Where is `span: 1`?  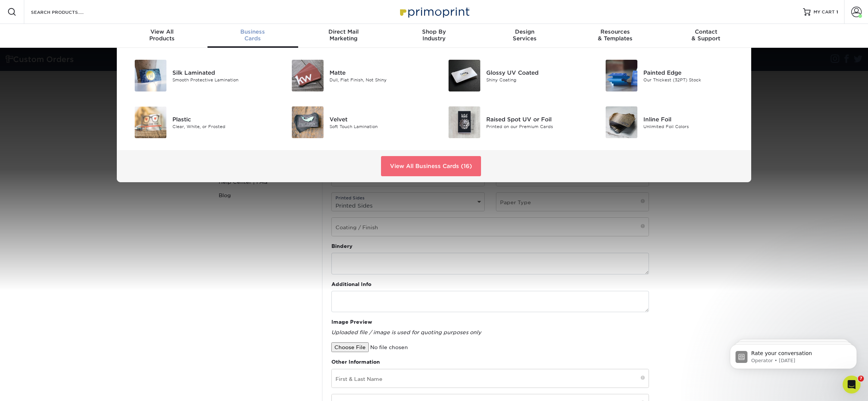 span: 1 is located at coordinates (838, 12).